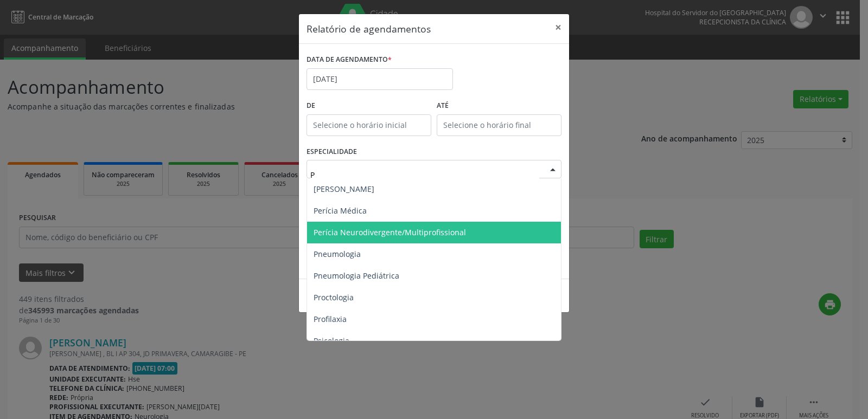 This screenshot has width=868, height=419. What do you see at coordinates (337, 254) in the screenshot?
I see `span: Pneumologia` at bounding box center [337, 254].